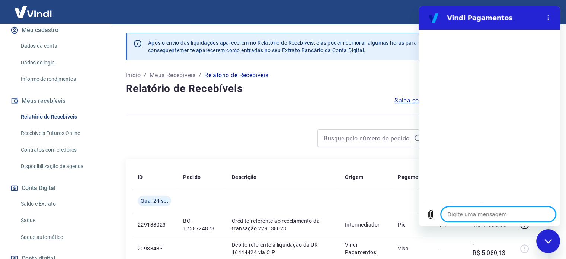 This screenshot has width=566, height=259. What do you see at coordinates (155, 248) in the screenshot?
I see `p: 20983433` at bounding box center [155, 248].